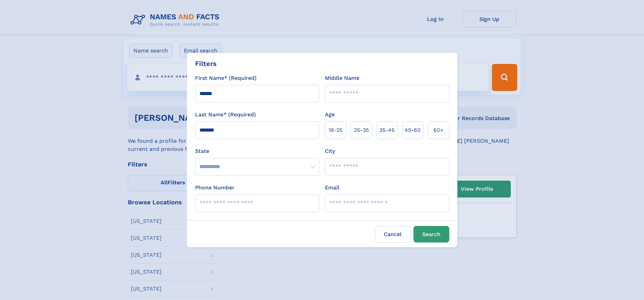  I want to click on span: 18‑25, so click(335, 130).